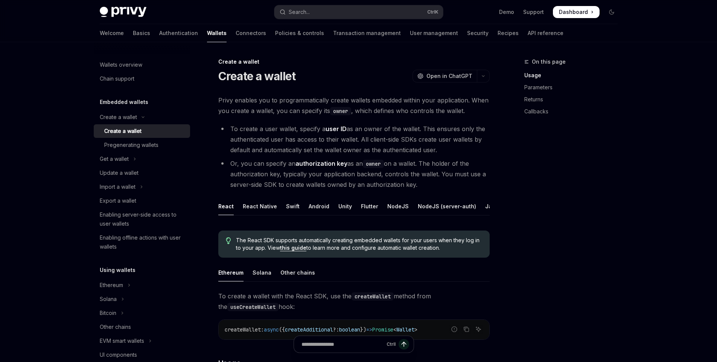 The height and width of the screenshot is (362, 717). I want to click on a: Pregenerating wallets, so click(142, 145).